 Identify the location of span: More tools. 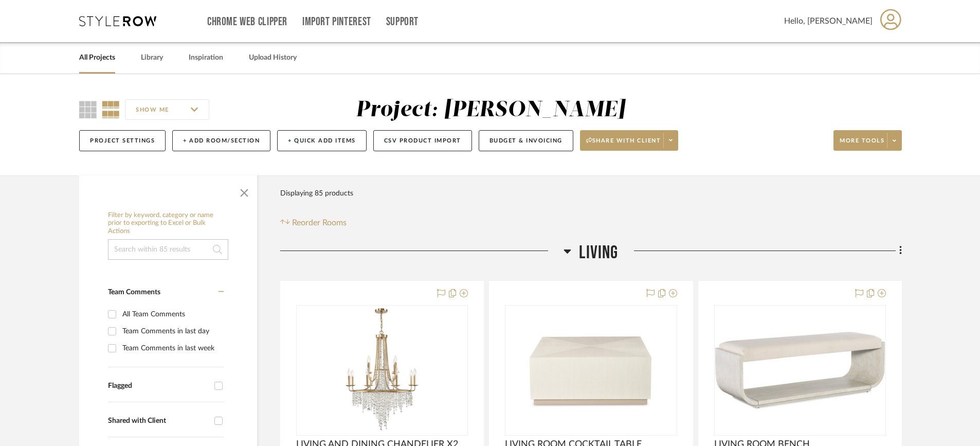
(862, 145).